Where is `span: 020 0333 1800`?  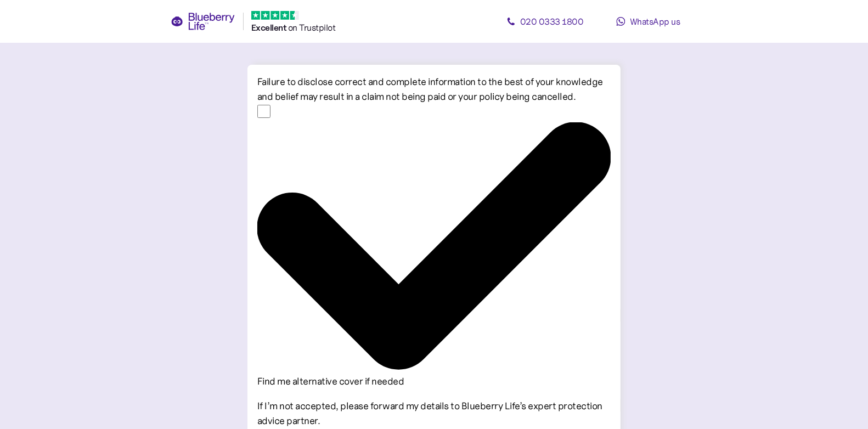
span: 020 0333 1800 is located at coordinates (552, 22).